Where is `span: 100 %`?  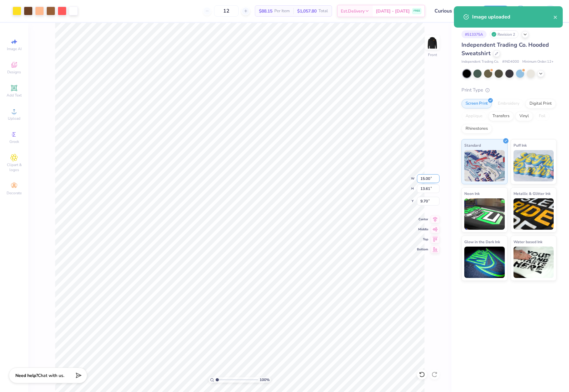 span: 100 % is located at coordinates (265, 380).